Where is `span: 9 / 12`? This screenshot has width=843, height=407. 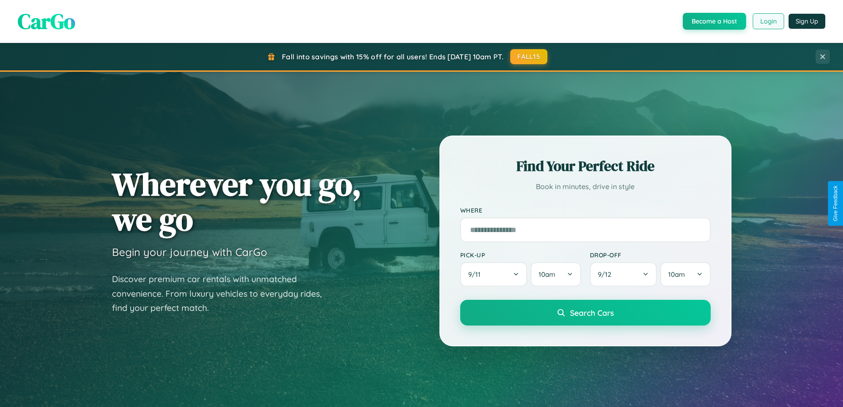 span: 9 / 12 is located at coordinates (607, 274).